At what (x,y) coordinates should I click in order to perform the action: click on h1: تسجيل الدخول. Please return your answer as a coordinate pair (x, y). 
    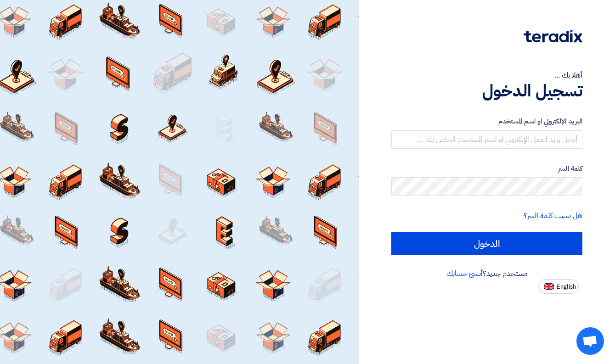
    Looking at the image, I should click on (487, 91).